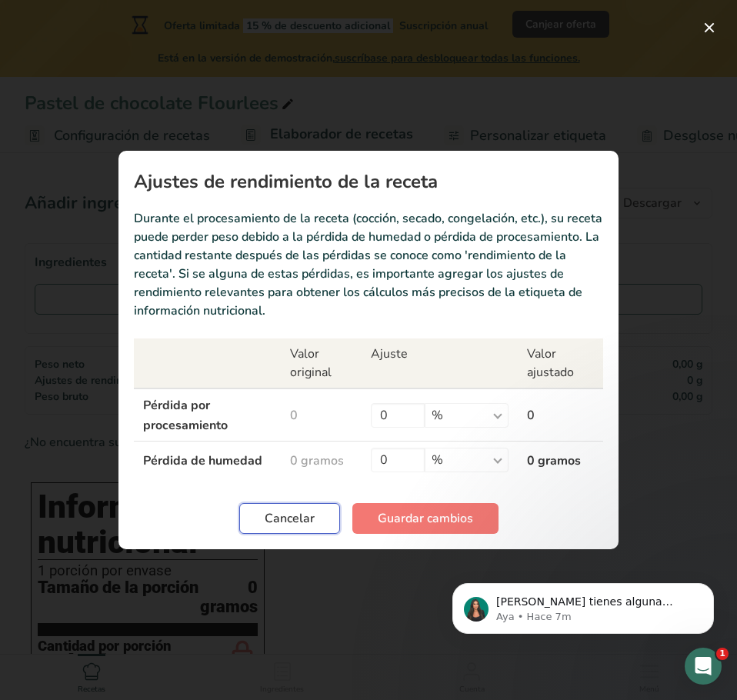  Describe the element at coordinates (289, 519) in the screenshot. I see `button: Cancelar` at that location.